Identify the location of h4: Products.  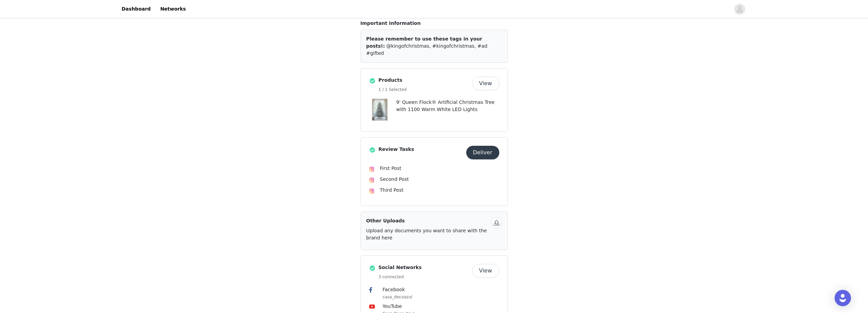
(424, 80).